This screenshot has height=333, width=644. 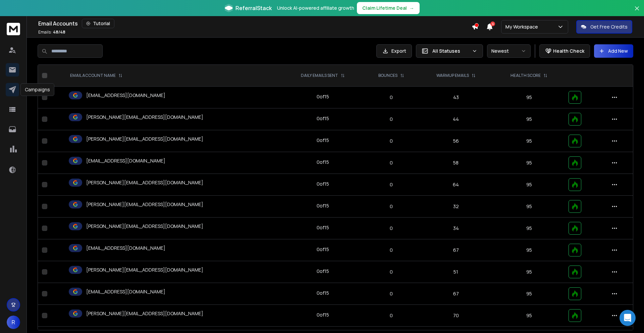 I want to click on div: Campaigns, so click(x=37, y=90).